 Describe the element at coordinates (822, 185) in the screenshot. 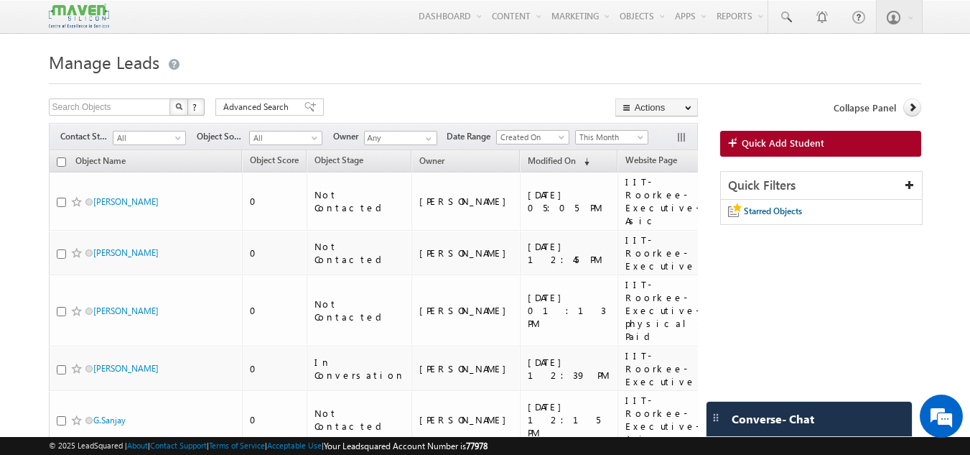

I see `div: Quick Filters` at that location.